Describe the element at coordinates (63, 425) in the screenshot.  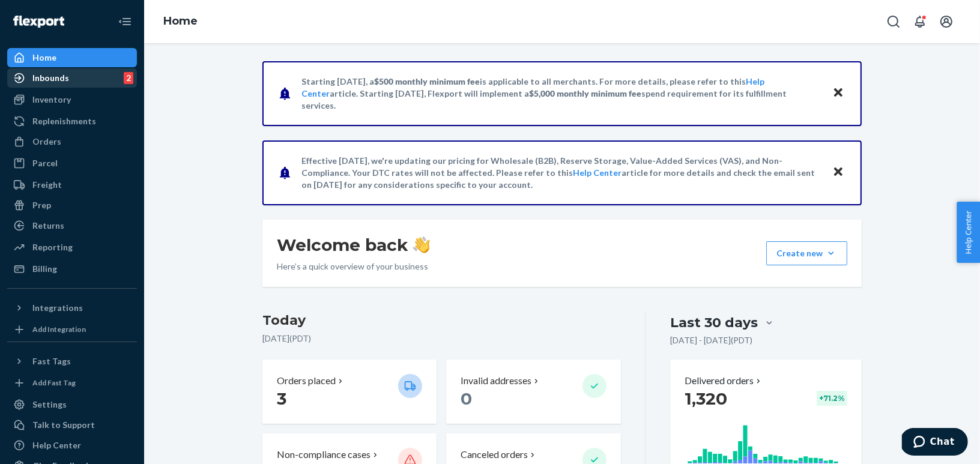
I see `div: Talk to Support` at that location.